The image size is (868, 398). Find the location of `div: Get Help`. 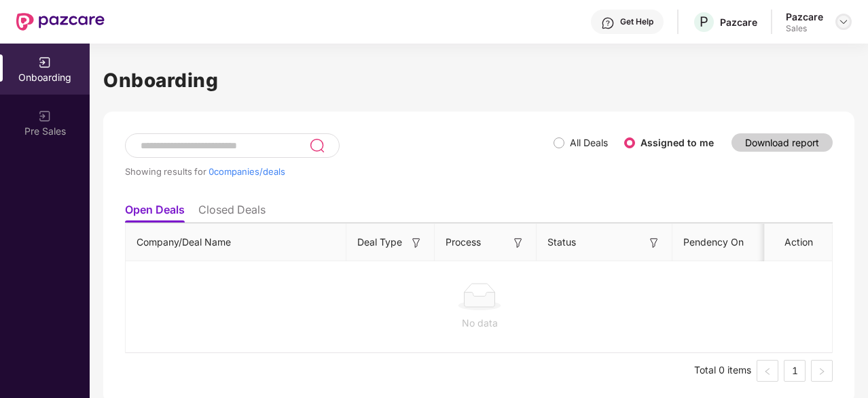

div: Get Help is located at coordinates (636, 22).